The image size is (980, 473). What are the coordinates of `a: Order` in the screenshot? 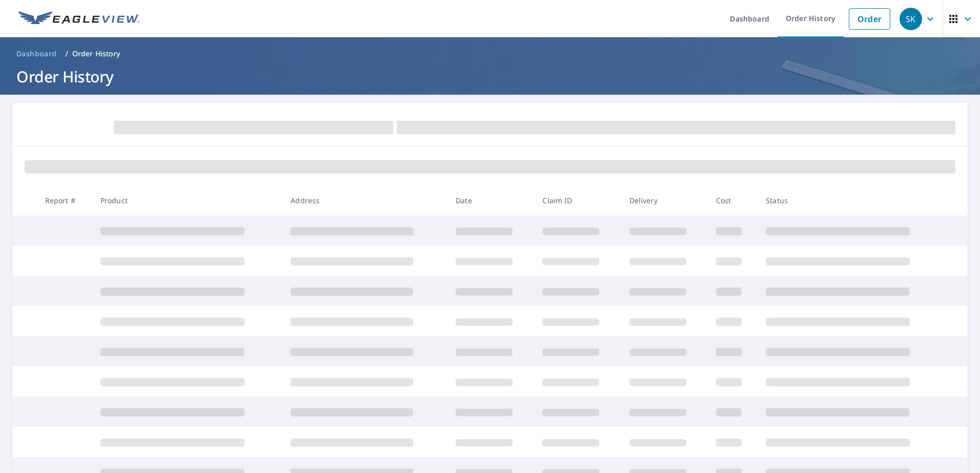 It's located at (870, 19).